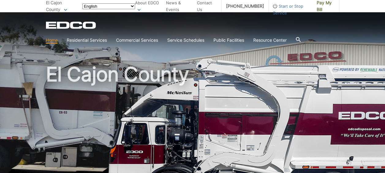 Image resolution: width=385 pixels, height=173 pixels. Describe the element at coordinates (137, 40) in the screenshot. I see `a: Commercial Services` at that location.